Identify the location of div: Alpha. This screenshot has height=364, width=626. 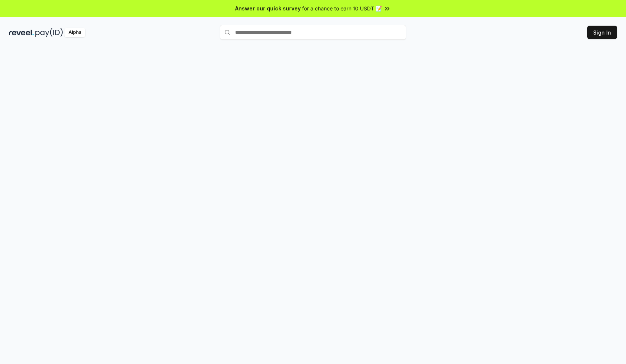
(75, 32).